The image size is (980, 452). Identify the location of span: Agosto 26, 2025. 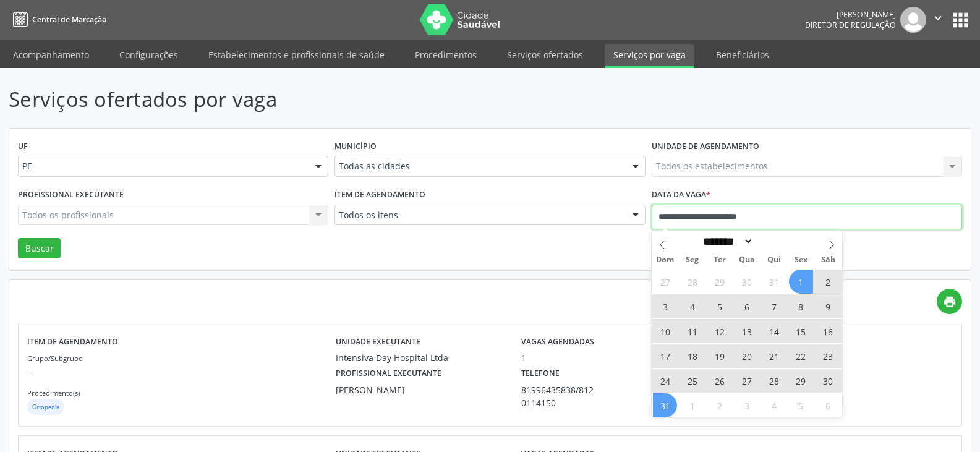
(719, 380).